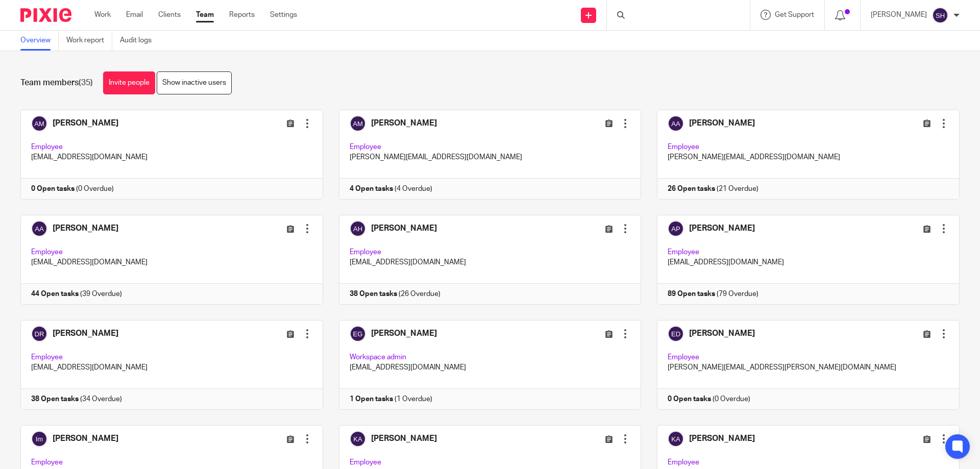  I want to click on a: Invite people, so click(129, 83).